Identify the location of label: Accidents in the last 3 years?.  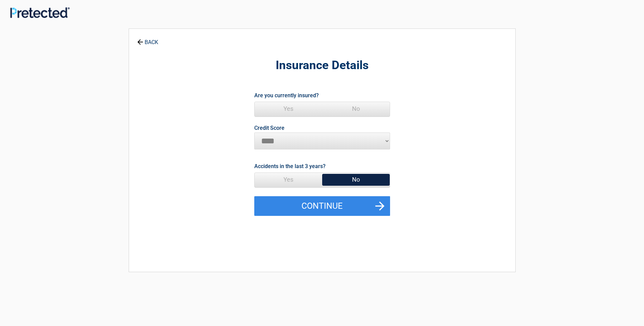
(290, 166).